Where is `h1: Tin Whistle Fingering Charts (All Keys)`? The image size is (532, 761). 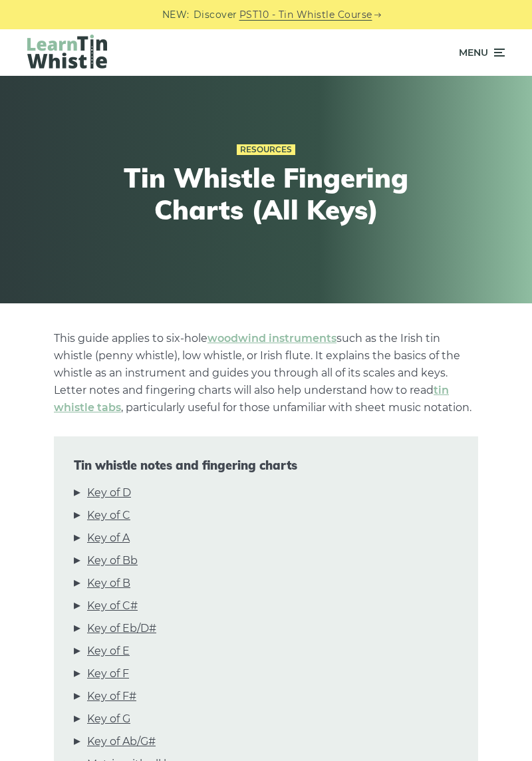
h1: Tin Whistle Fingering Charts (All Keys) is located at coordinates (266, 194).